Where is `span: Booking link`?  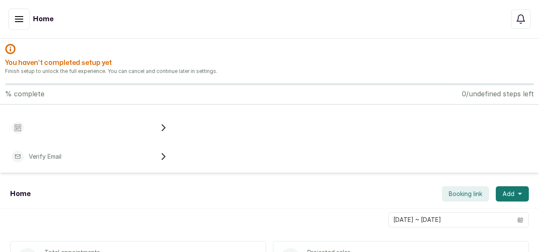 span: Booking link is located at coordinates (466, 194).